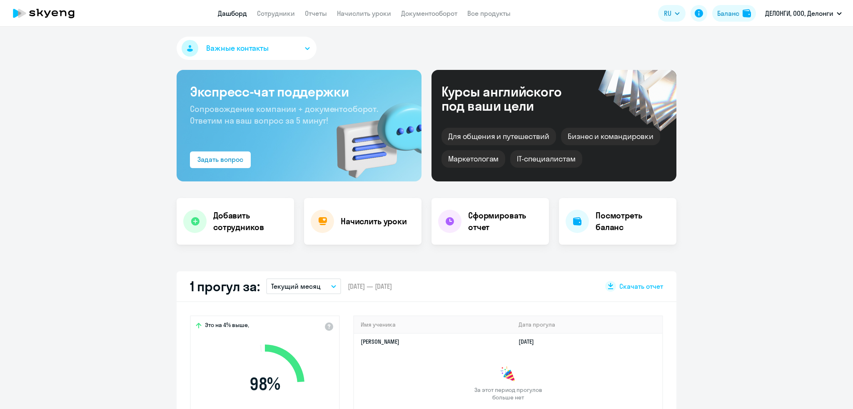 The height and width of the screenshot is (409, 853). What do you see at coordinates (734, 13) in the screenshot?
I see `a: Балансbalance` at bounding box center [734, 13].